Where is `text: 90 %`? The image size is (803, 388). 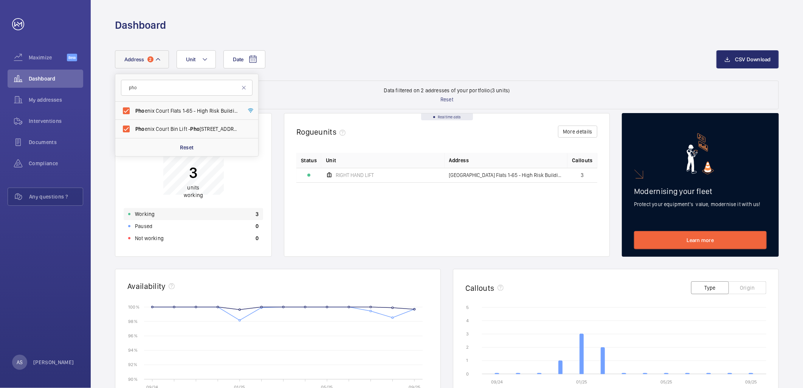
text: 90 % is located at coordinates (133, 379).